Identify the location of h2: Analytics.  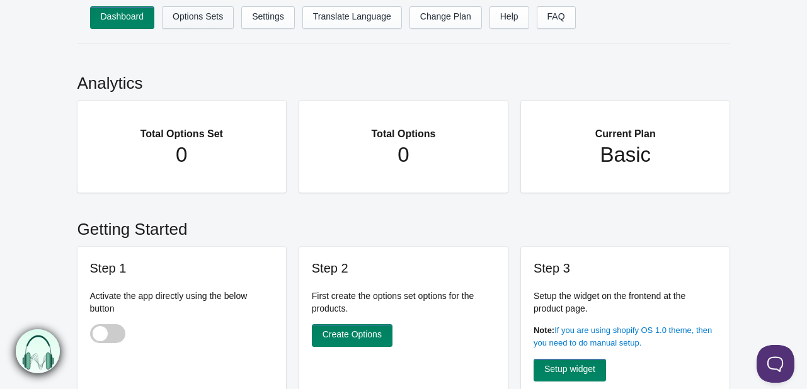
(404, 80).